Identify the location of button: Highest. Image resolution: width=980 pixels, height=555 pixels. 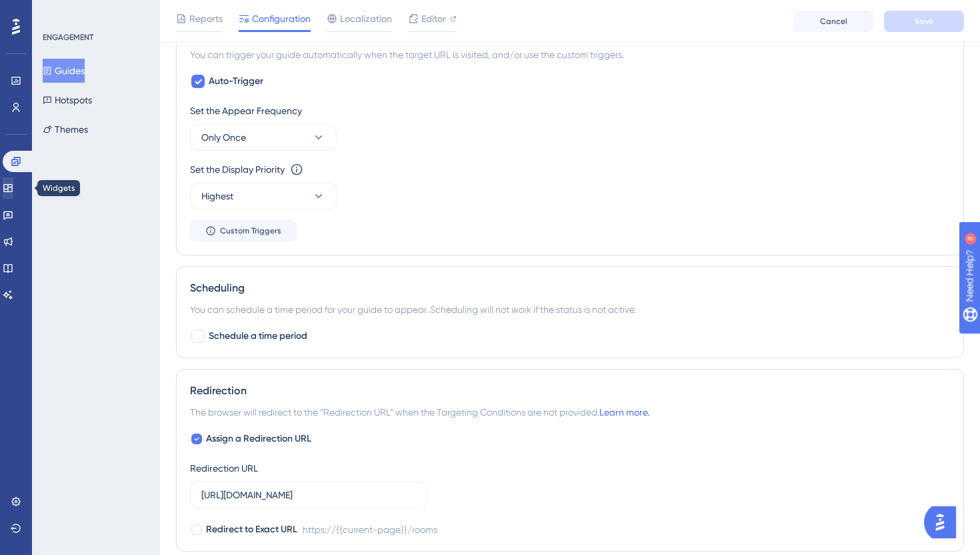
(264, 196).